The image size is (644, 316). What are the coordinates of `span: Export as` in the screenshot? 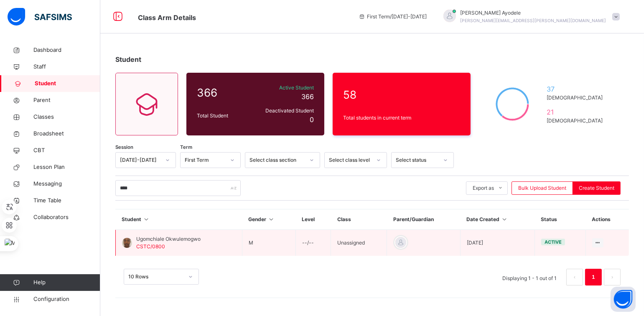 It's located at (483, 188).